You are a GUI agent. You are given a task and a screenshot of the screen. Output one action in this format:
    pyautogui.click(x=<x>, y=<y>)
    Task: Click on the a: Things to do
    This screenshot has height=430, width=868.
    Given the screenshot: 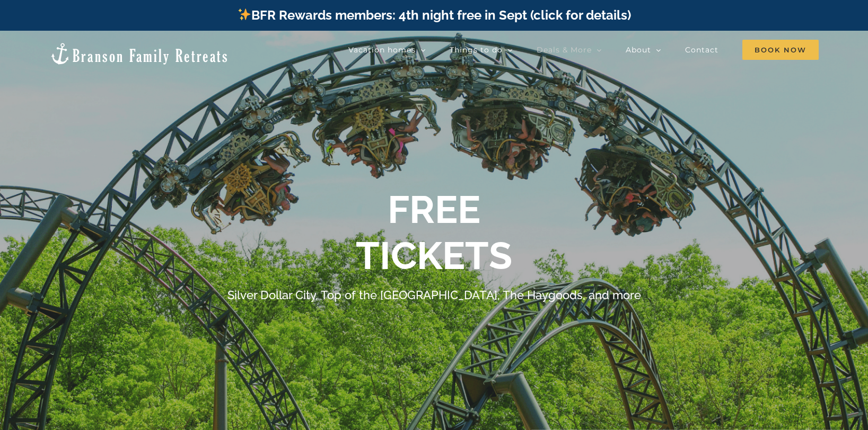 What is the action you would take?
    pyautogui.click(x=481, y=50)
    